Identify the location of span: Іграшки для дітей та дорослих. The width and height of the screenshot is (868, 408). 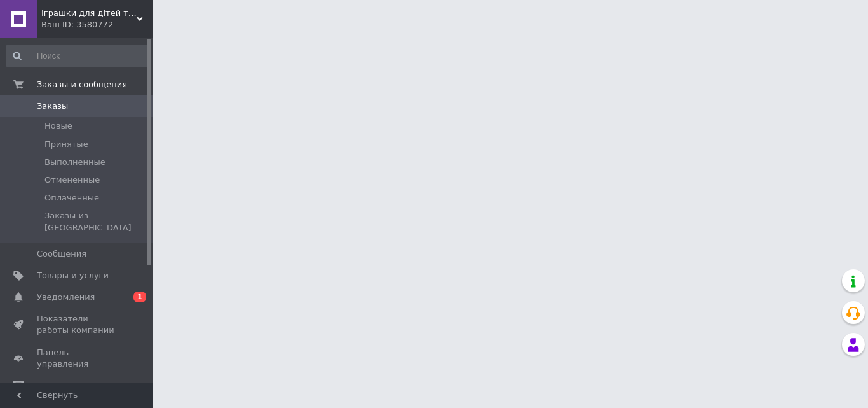
(89, 13).